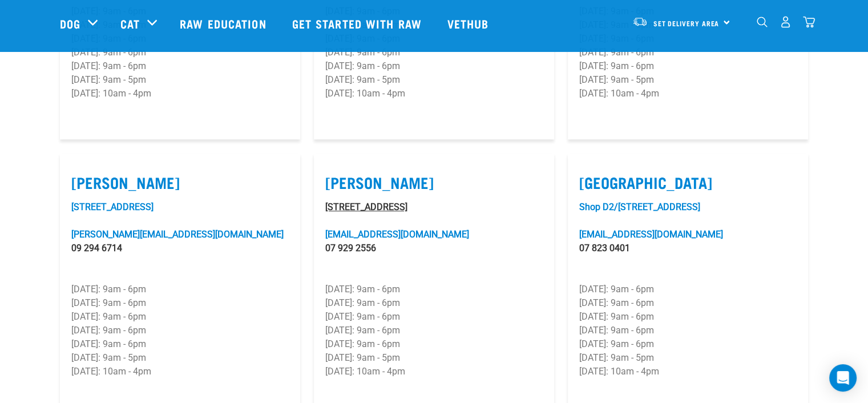 This screenshot has height=403, width=868. Describe the element at coordinates (686, 23) in the screenshot. I see `span: Set Delivery Area` at that location.